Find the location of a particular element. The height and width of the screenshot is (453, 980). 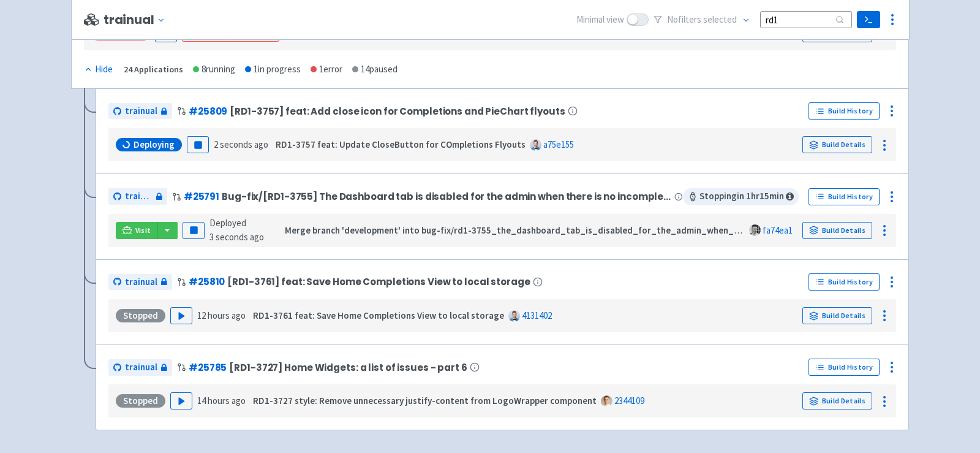

a: #25791 is located at coordinates (201, 196).